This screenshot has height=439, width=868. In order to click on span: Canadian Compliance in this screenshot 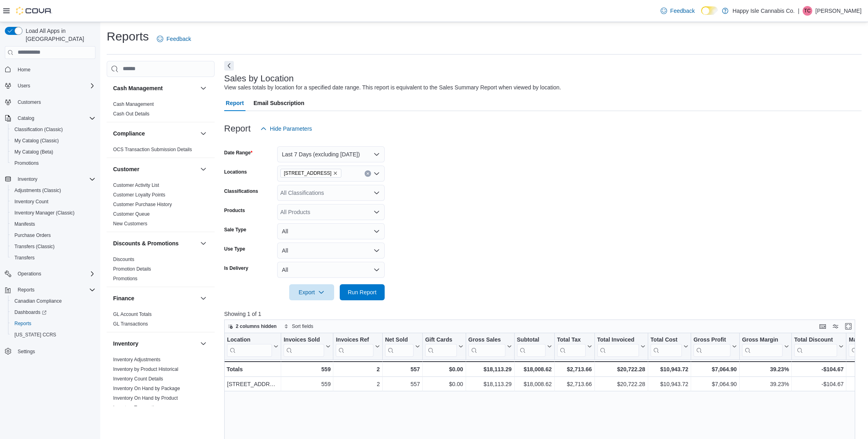, I will do `click(53, 301)`.